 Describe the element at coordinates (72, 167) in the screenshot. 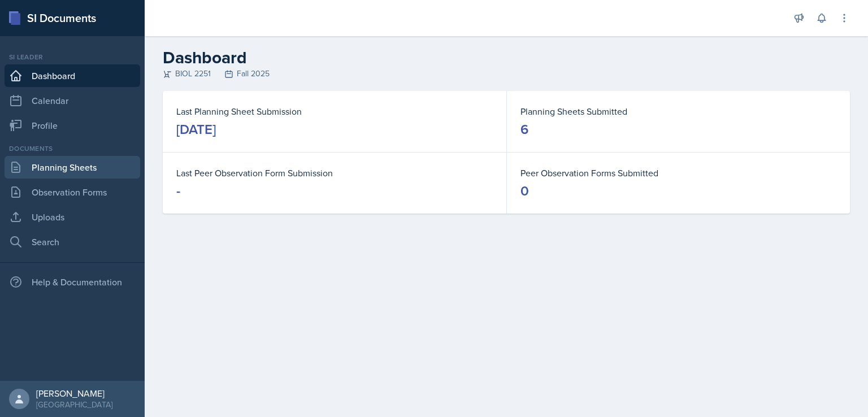

I see `a: Planning Sheets` at that location.